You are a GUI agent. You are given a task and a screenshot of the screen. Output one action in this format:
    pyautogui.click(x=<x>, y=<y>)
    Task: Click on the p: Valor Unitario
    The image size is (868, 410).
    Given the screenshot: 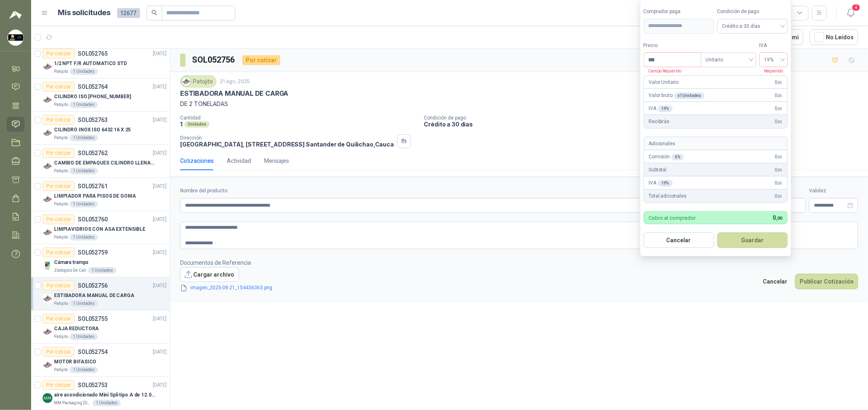 What is the action you would take?
    pyautogui.click(x=664, y=82)
    